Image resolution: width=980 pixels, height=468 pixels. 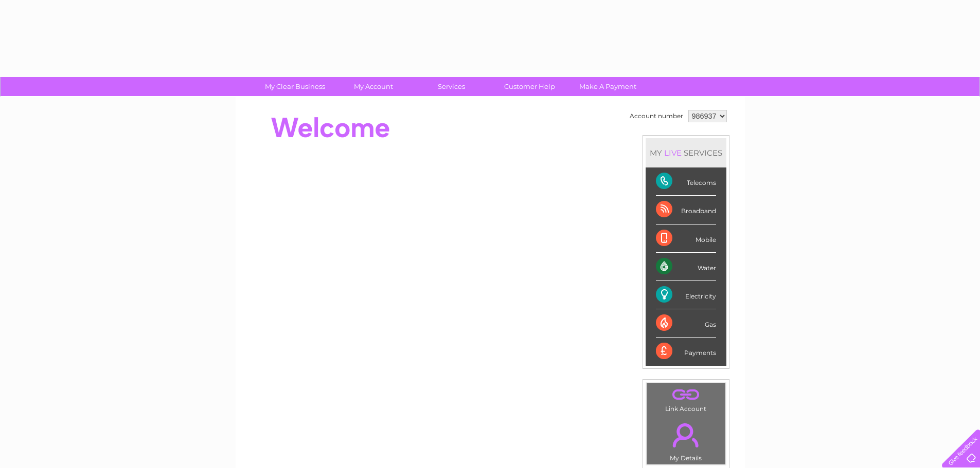 What do you see at coordinates (656, 116) in the screenshot?
I see `td: Account number` at bounding box center [656, 116].